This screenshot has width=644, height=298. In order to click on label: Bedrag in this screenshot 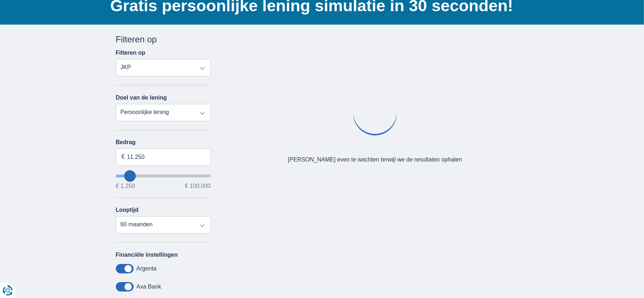, I will do `click(164, 143)`.